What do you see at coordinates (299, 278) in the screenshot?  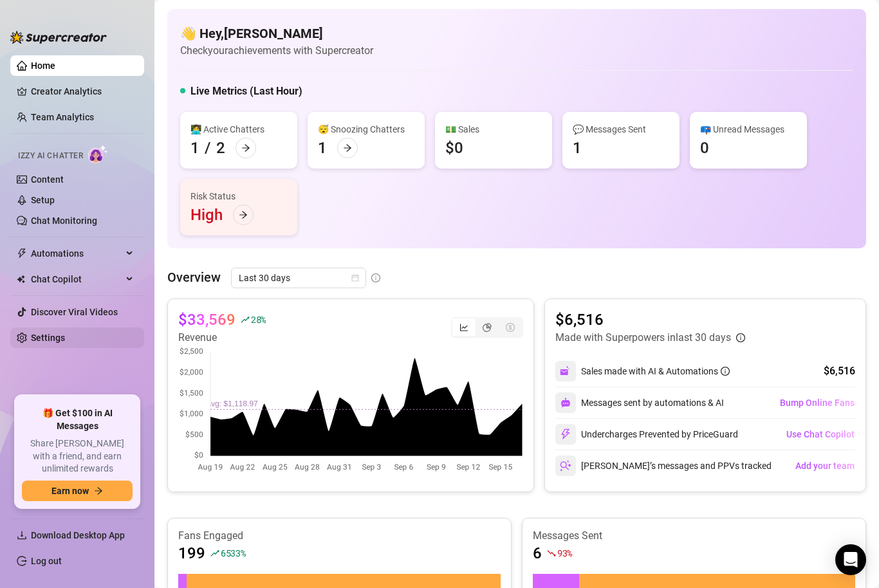 I see `span: Last 30 days` at bounding box center [299, 278].